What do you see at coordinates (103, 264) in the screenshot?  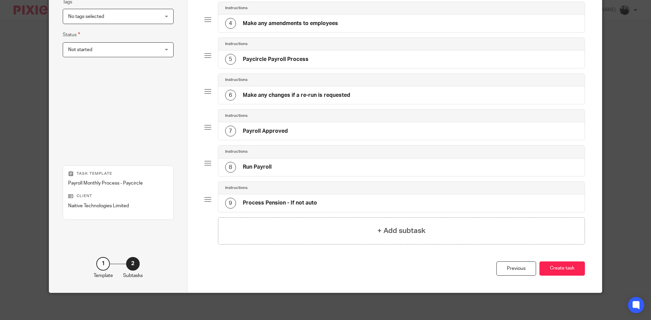 I see `div: 1` at bounding box center [103, 264].